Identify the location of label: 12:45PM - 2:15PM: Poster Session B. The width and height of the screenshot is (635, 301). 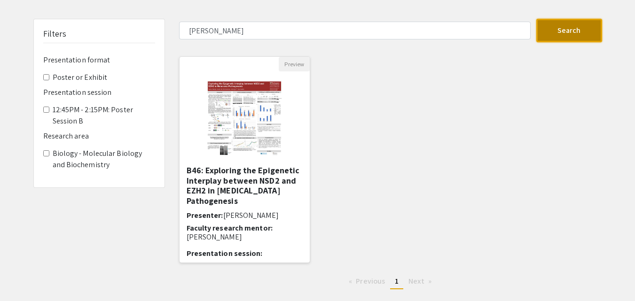
(104, 116).